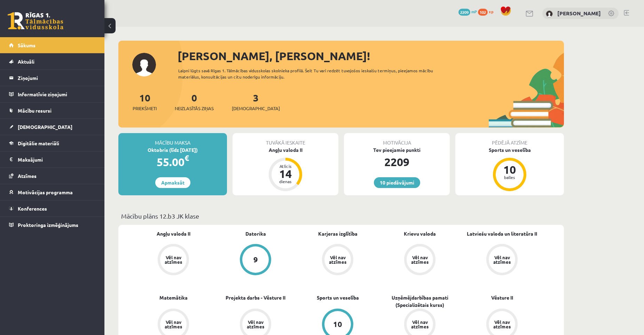 The image size is (644, 335). I want to click on span: 2209, so click(464, 12).